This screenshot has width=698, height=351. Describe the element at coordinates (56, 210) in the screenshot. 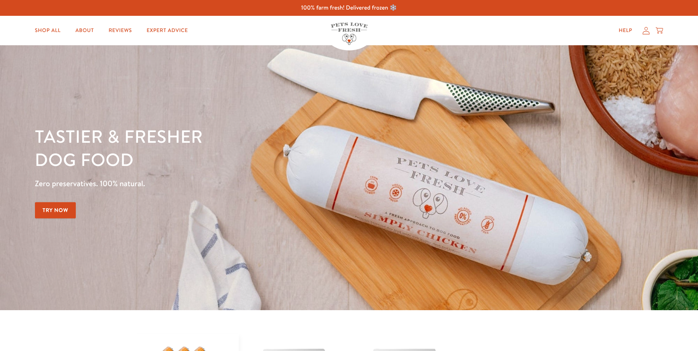

I see `a: Try Now` at that location.